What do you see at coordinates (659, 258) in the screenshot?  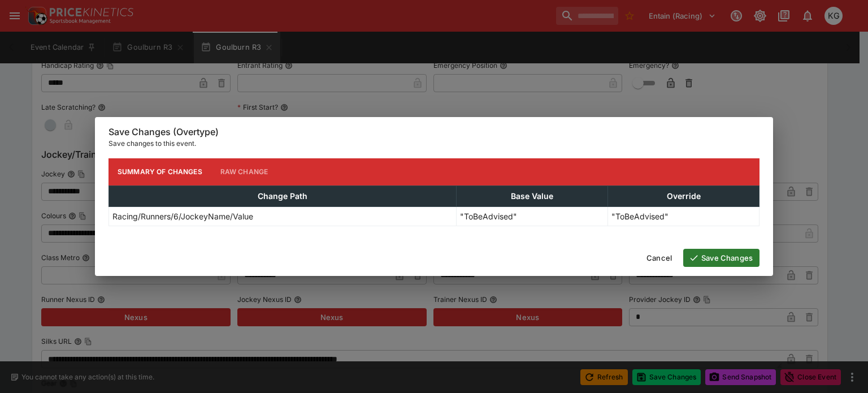 I see `button: Cancel` at bounding box center [659, 258].